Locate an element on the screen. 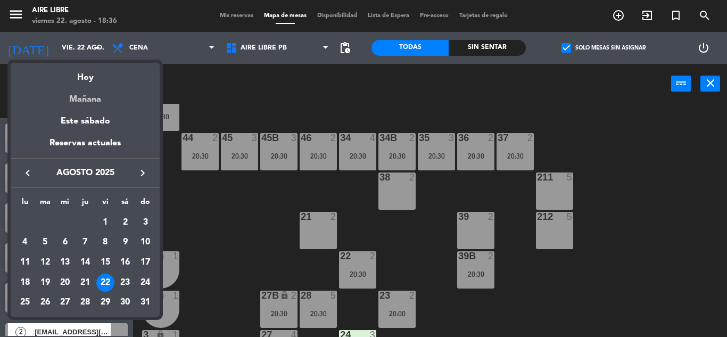  div: 8 is located at coordinates (105, 242).